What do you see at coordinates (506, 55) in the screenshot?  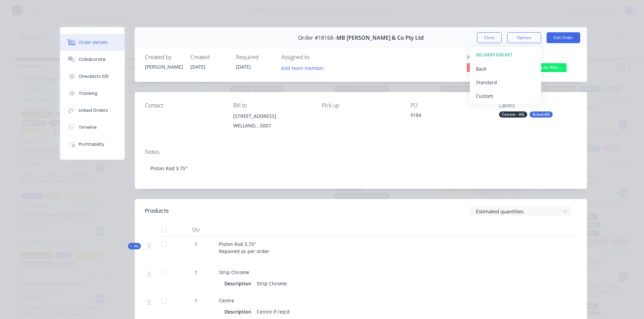 I see `div: DELIVERY DOCKET` at bounding box center [506, 55].